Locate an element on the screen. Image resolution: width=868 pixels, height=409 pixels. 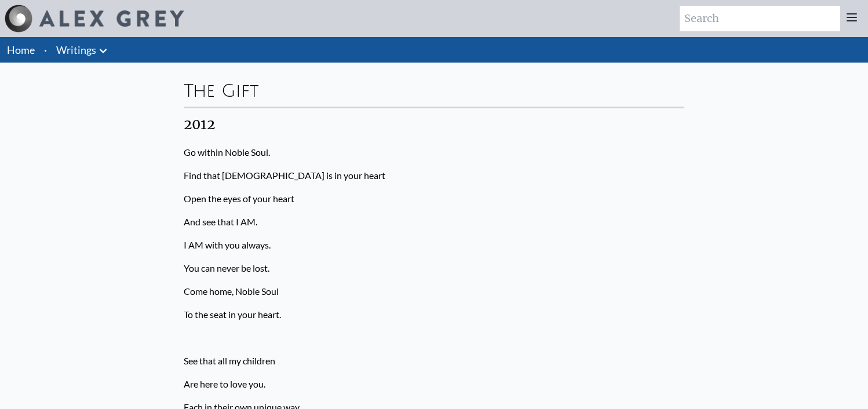
p: You can never be lost. is located at coordinates (434, 268).